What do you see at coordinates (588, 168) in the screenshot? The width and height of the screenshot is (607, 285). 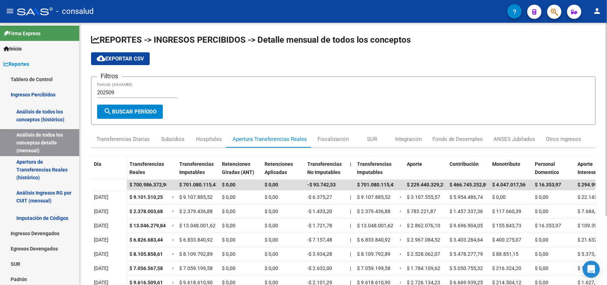 I see `span: Aporte Intereses` at bounding box center [588, 168].